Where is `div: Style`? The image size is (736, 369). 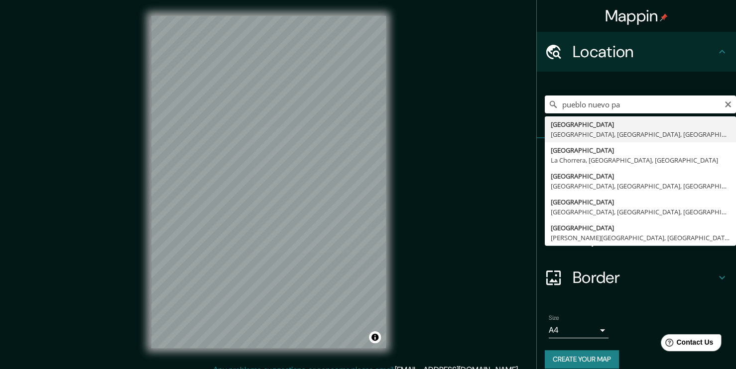 div: Style is located at coordinates (636, 198).